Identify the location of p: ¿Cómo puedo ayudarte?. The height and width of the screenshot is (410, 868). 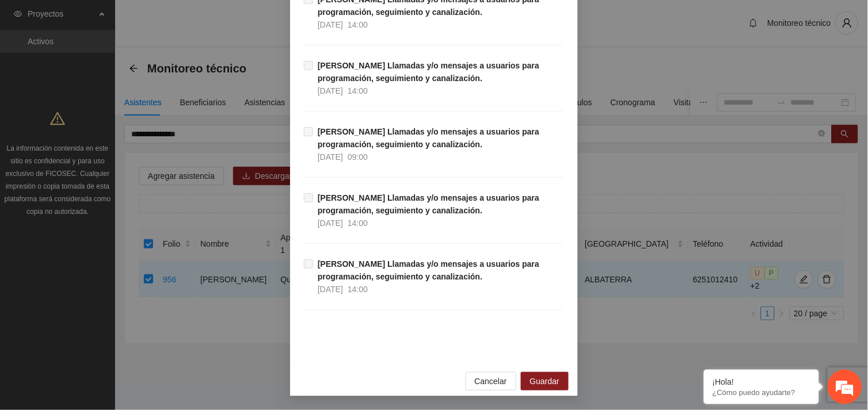
(761, 393).